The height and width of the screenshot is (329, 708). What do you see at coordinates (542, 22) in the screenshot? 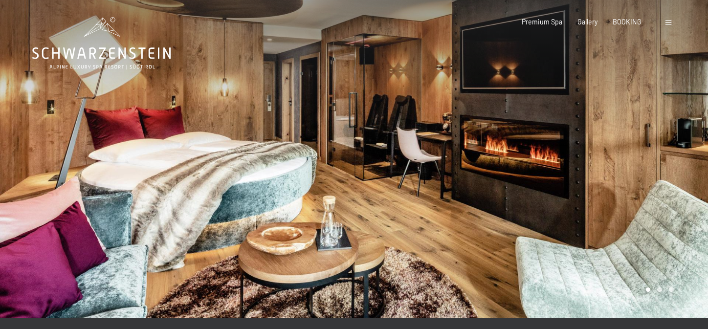
I see `a: Premium Spa` at bounding box center [542, 22].